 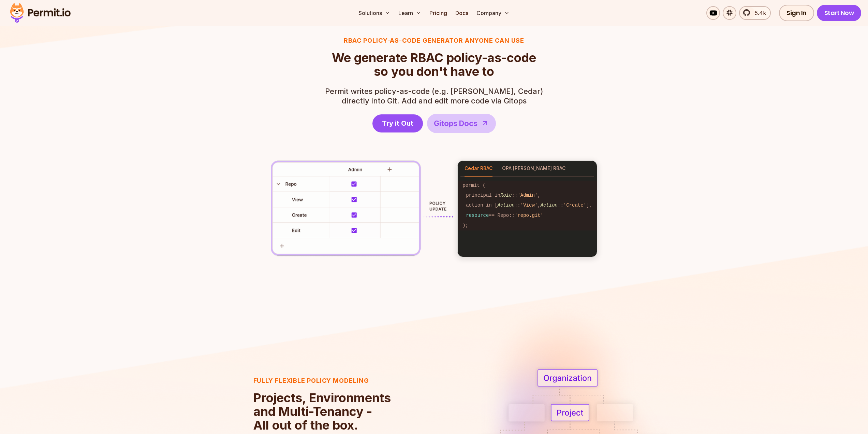 I want to click on h3: Fully flexible policy modeling, so click(x=346, y=380).